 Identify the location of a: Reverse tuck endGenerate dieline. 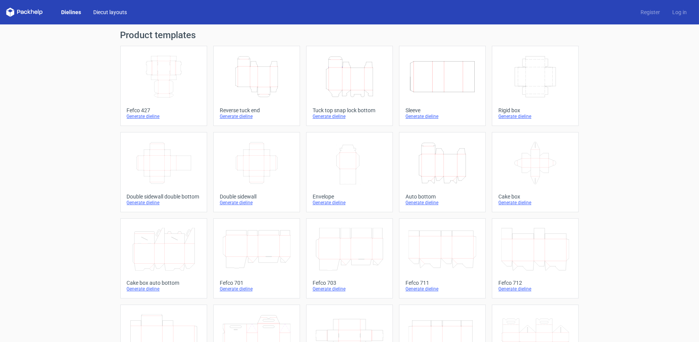
(256, 86).